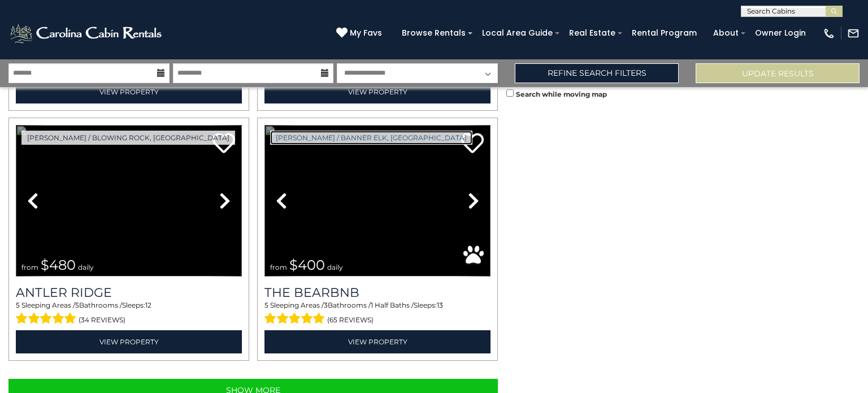  Describe the element at coordinates (780, 33) in the screenshot. I see `a: Owner Login` at that location.